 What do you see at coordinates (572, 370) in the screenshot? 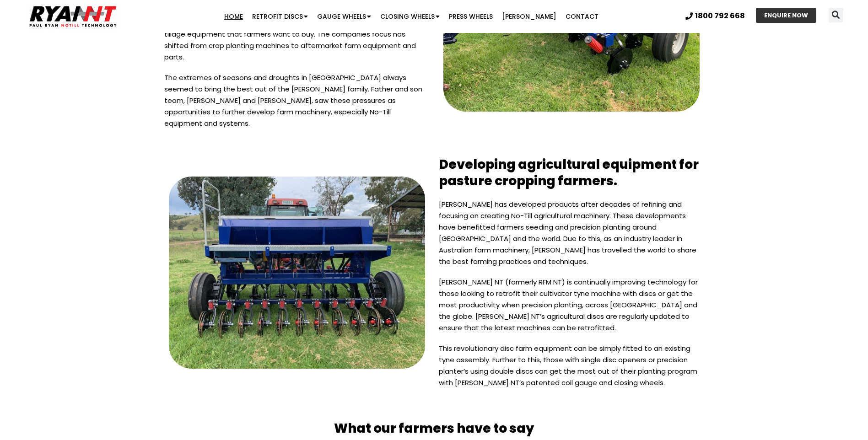
I see `p: This revolutionary disc farm equipment can be simply fitted to an existing tyne assembly. Further...` at bounding box center [572, 370].